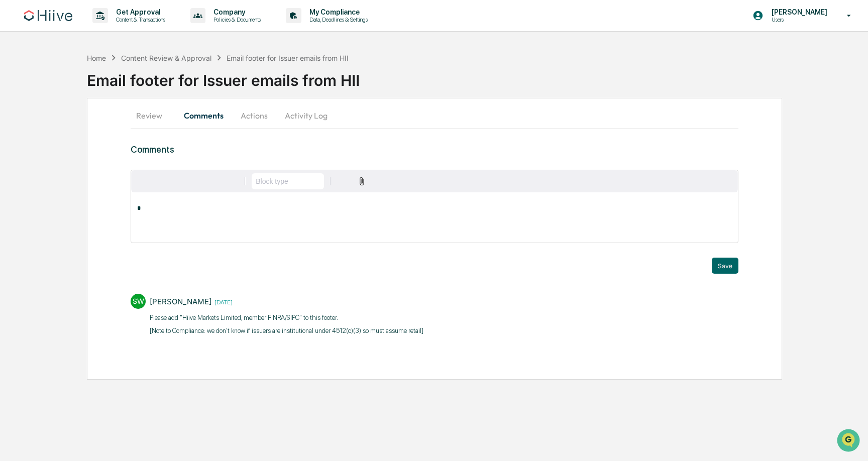 The height and width of the screenshot is (461, 868). I want to click on a: Powered byPylon, so click(96, 174).